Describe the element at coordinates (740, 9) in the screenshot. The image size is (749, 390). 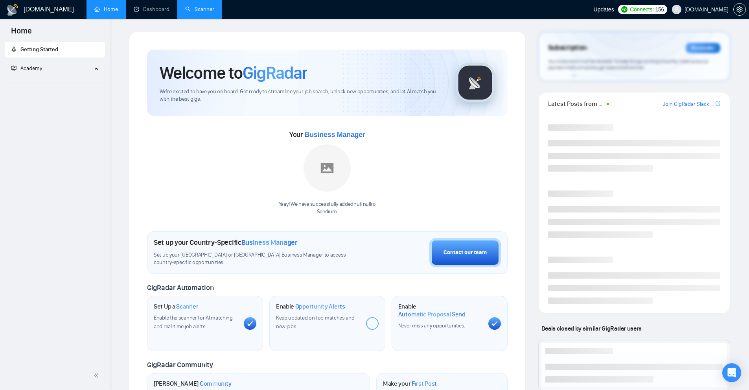
I see `span: setting` at that location.